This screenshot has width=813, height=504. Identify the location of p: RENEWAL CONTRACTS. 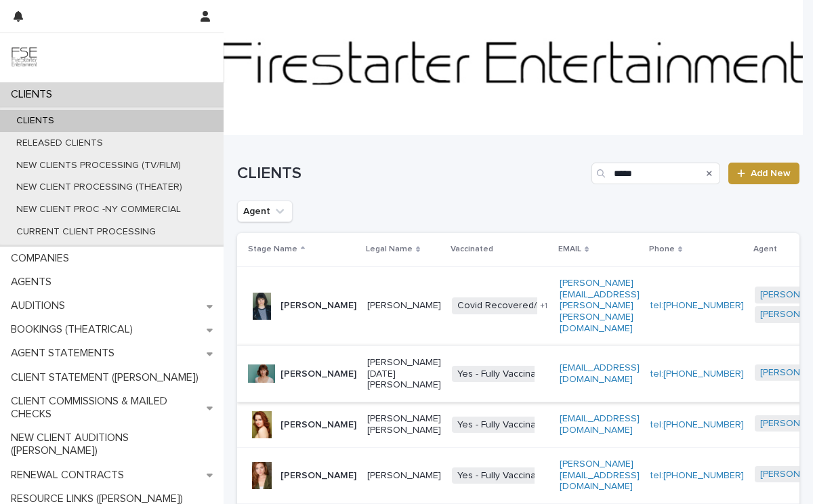
(70, 475).